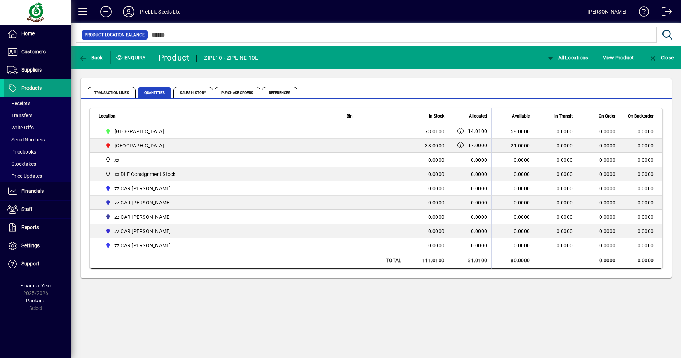 Image resolution: width=681 pixels, height=358 pixels. Describe the element at coordinates (349, 116) in the screenshot. I see `span: Bin` at that location.